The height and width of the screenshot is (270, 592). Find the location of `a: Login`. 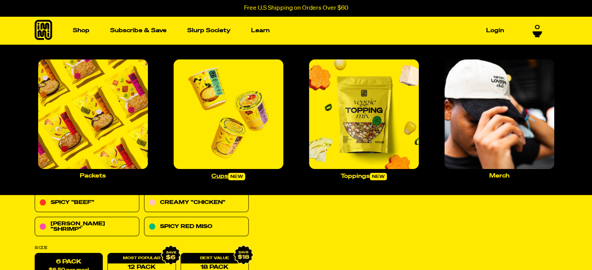

a: Login is located at coordinates (495, 30).